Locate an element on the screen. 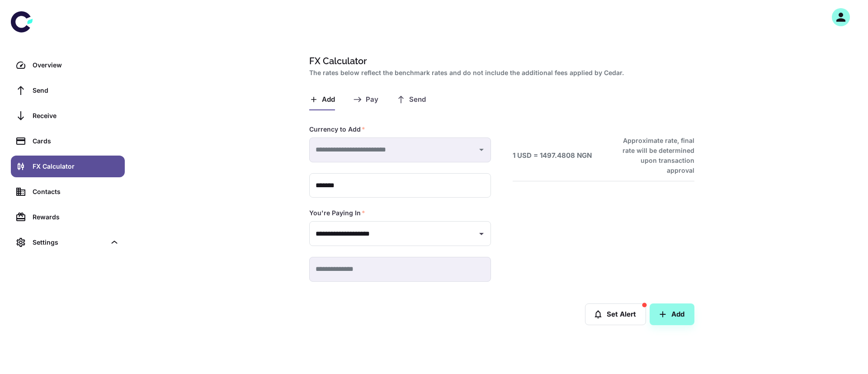  span: Add is located at coordinates (329, 99).